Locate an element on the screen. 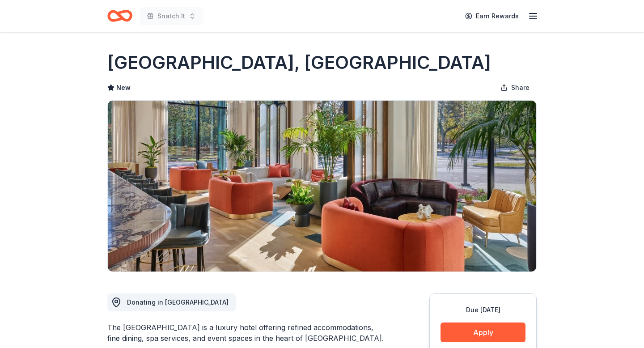 The image size is (644, 348). button: Snatch It is located at coordinates (172, 16).